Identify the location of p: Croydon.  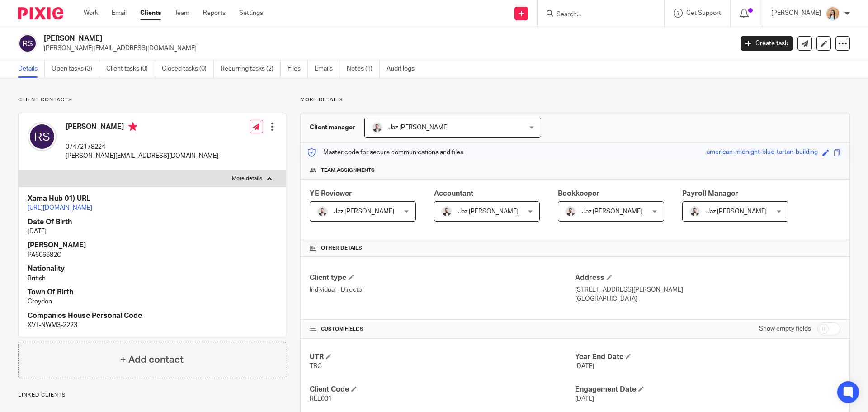
(152, 302).